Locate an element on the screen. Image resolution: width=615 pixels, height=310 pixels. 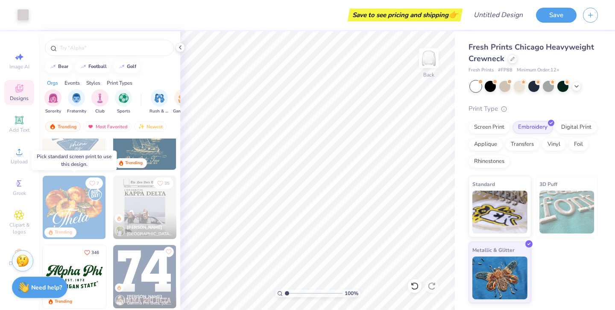
span: Clipart & logos is located at coordinates (19, 228).